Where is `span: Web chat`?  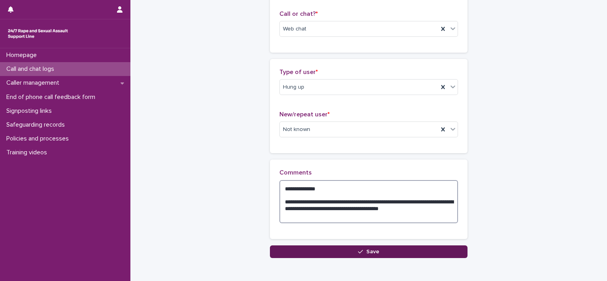 span: Web chat is located at coordinates (295, 29).